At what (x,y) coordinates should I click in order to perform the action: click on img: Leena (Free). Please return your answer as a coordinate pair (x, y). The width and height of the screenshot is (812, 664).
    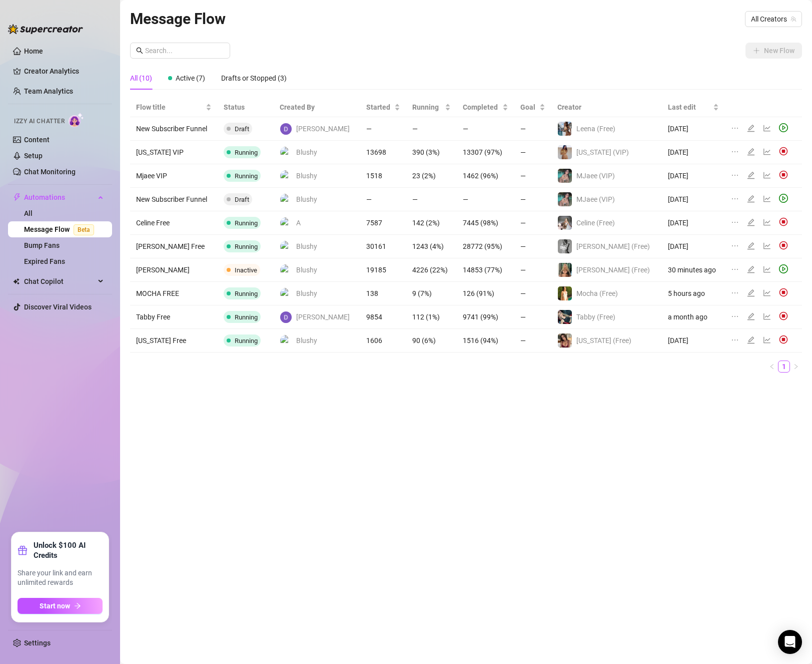
    Looking at the image, I should click on (565, 129).